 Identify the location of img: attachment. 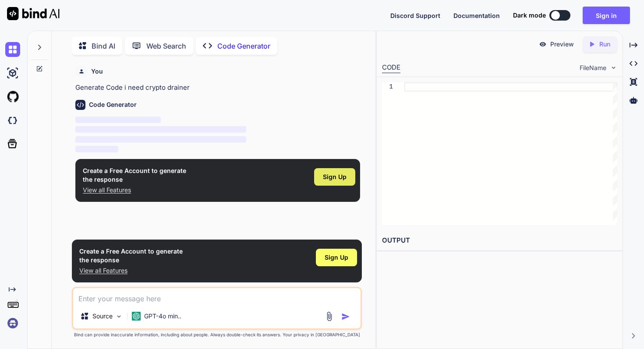
(329, 316).